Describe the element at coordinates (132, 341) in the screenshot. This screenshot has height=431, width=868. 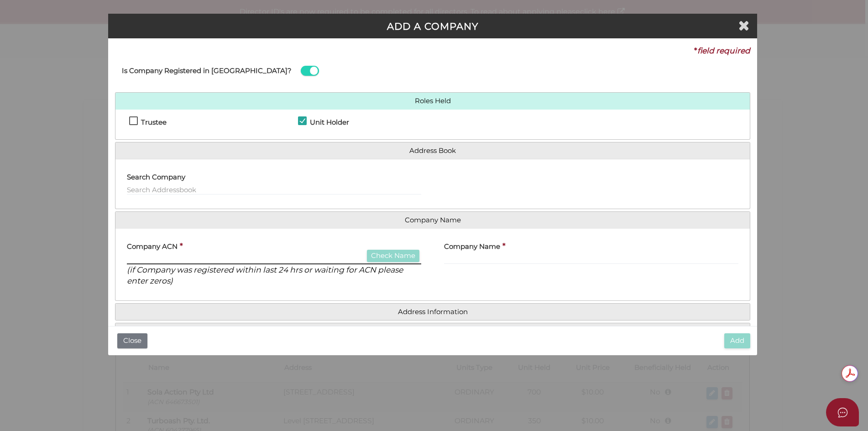
I see `button: Close` at that location.